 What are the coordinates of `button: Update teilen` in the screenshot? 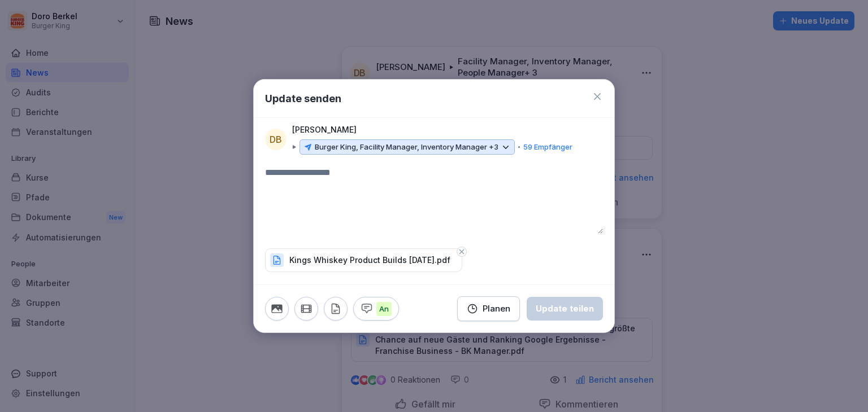 It's located at (565, 309).